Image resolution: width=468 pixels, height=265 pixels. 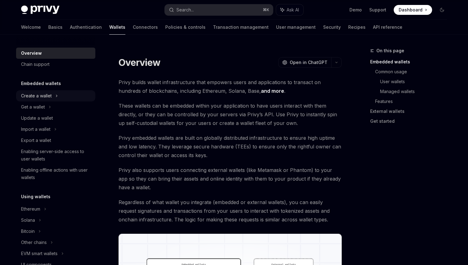 What do you see at coordinates (416, 82) in the screenshot?
I see `a: User wallets` at bounding box center [416, 82].